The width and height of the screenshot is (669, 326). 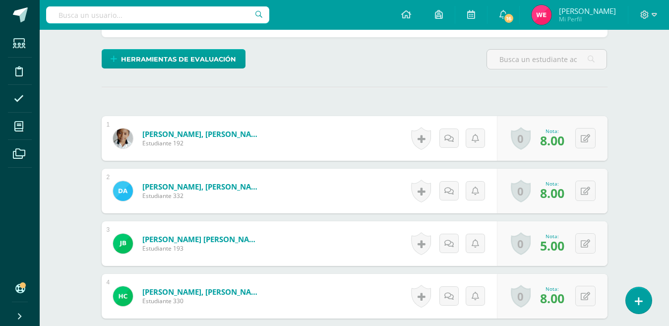 What do you see at coordinates (123, 296) in the screenshot?
I see `img: cd2e550fa78300789e8b82faf709bded.png` at bounding box center [123, 296].